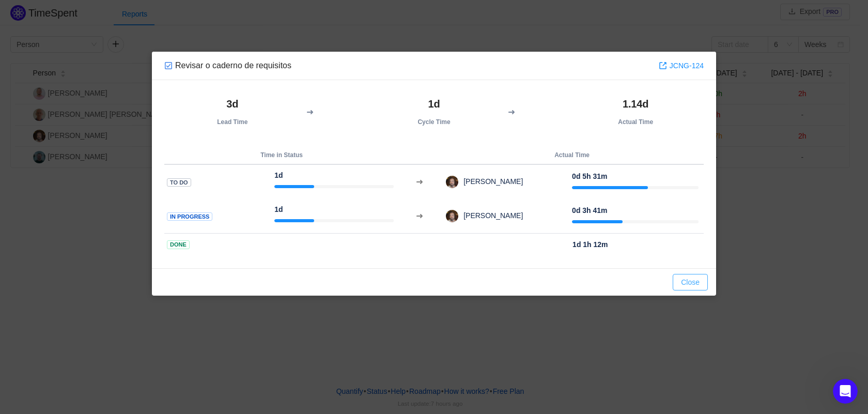  I want to click on button: Close, so click(691, 282).